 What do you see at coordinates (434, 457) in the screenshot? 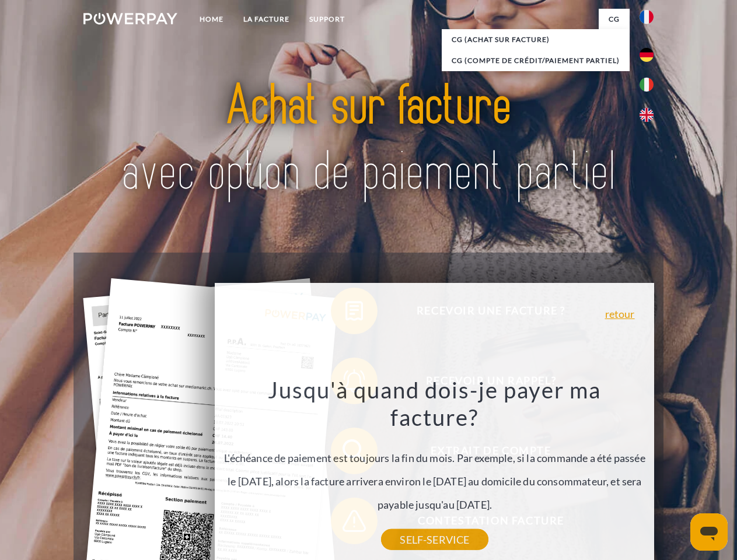
I see `div: L'échéance de paiement est toujours la fin du mois. Par exemple, si la commande a été passée le [...` at bounding box center [434, 457].